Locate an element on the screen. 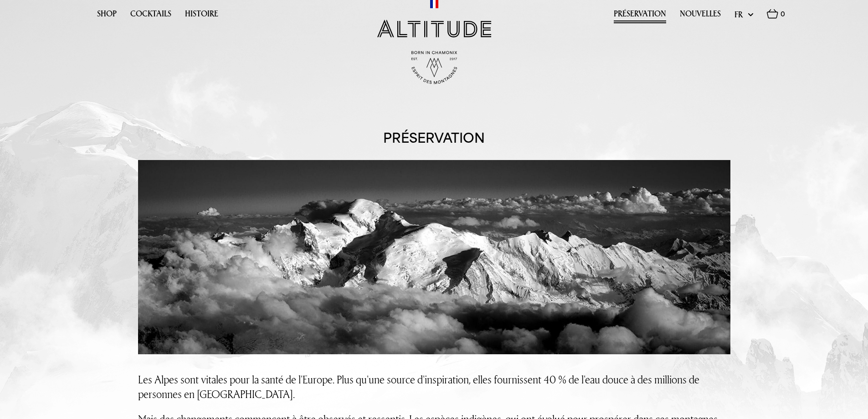 This screenshot has height=419, width=868. a: 0 is located at coordinates (775, 16).